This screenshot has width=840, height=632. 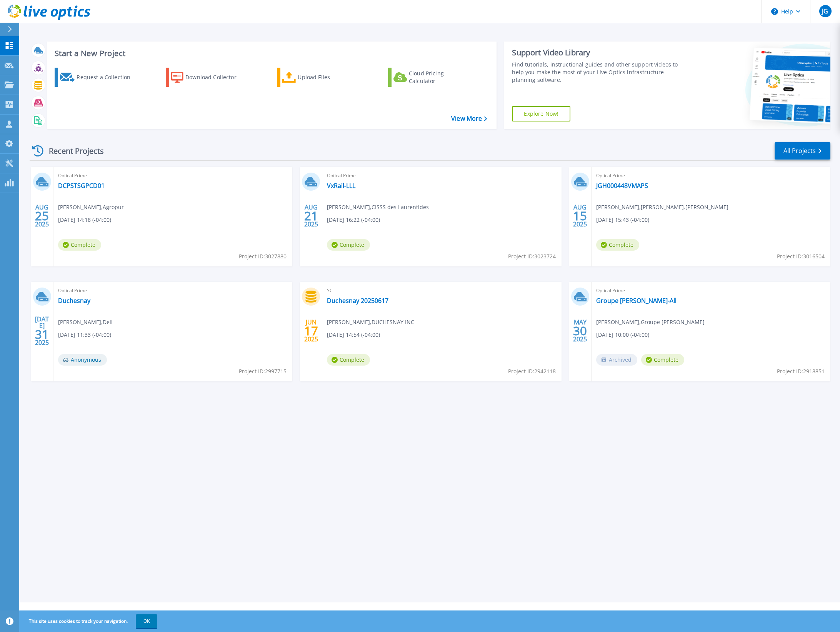 I want to click on h3: Start a New Project, so click(x=271, y=53).